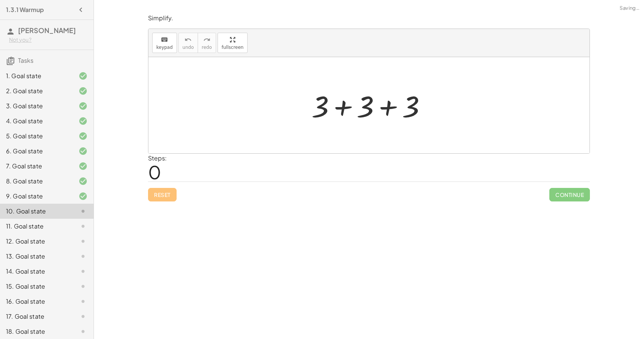 The width and height of the screenshot is (644, 339). I want to click on div: 9. Goal state, so click(36, 196).